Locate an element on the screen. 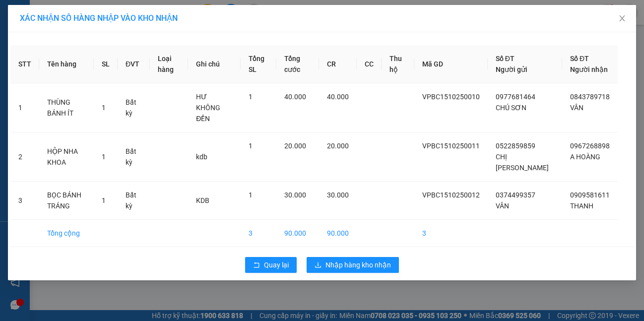 The width and height of the screenshot is (644, 321). span: VPBC1510250011 is located at coordinates (451, 146).